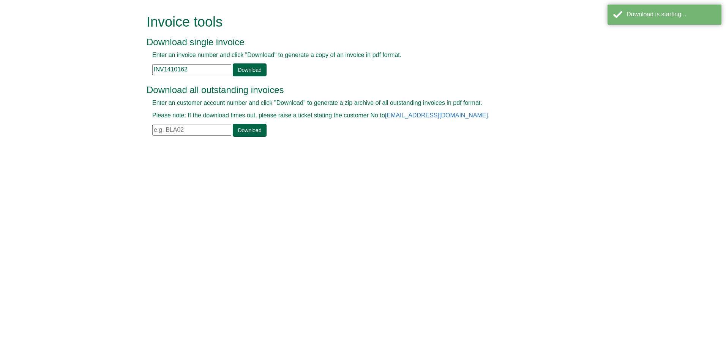 The height and width of the screenshot is (351, 726). What do you see at coordinates (354, 116) in the screenshot?
I see `p: Please note: If the download times out, please raise a ticket stating the customer No to .` at bounding box center [354, 116].